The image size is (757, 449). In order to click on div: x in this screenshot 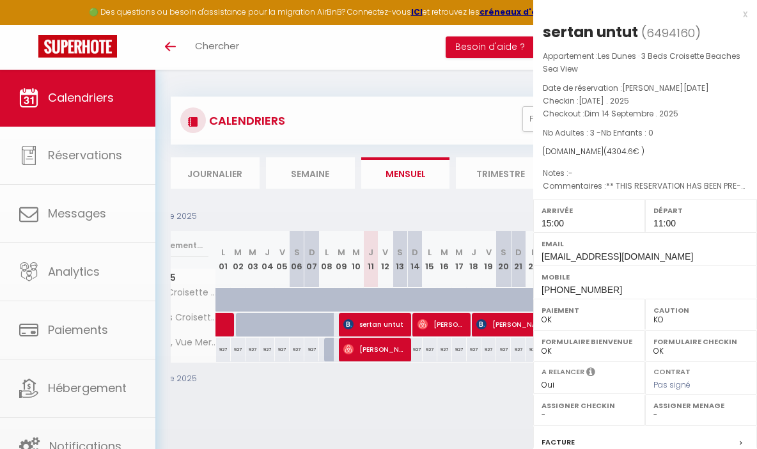, I will do `click(640, 14)`.